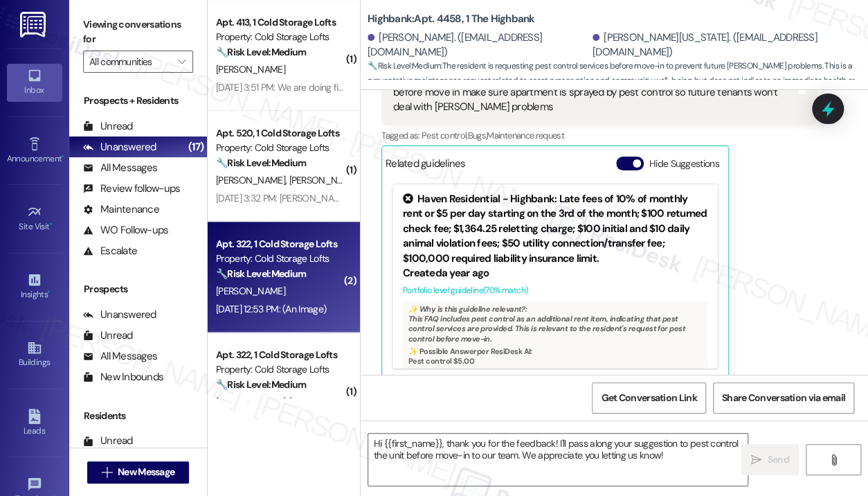 This screenshot has width=868, height=496. What do you see at coordinates (34, 355) in the screenshot?
I see `a: Buildings` at bounding box center [34, 355].